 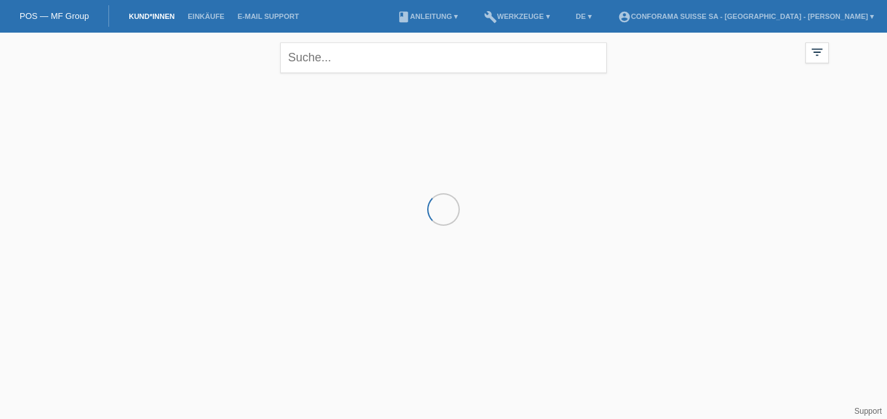 What do you see at coordinates (491, 17) in the screenshot?
I see `i: build` at bounding box center [491, 17].